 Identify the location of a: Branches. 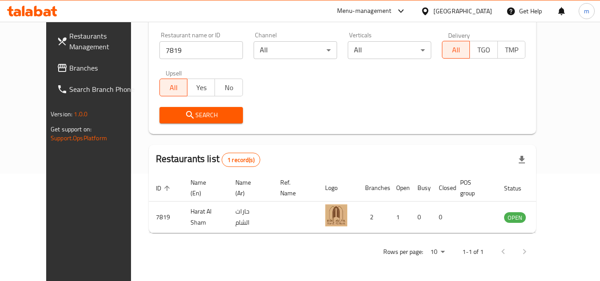
(98, 68).